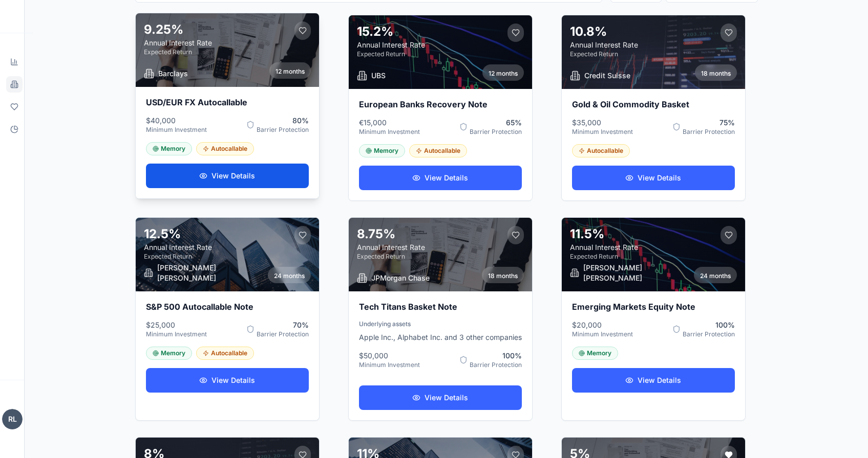 The width and height of the screenshot is (868, 458). I want to click on span: 70 %, so click(283, 325).